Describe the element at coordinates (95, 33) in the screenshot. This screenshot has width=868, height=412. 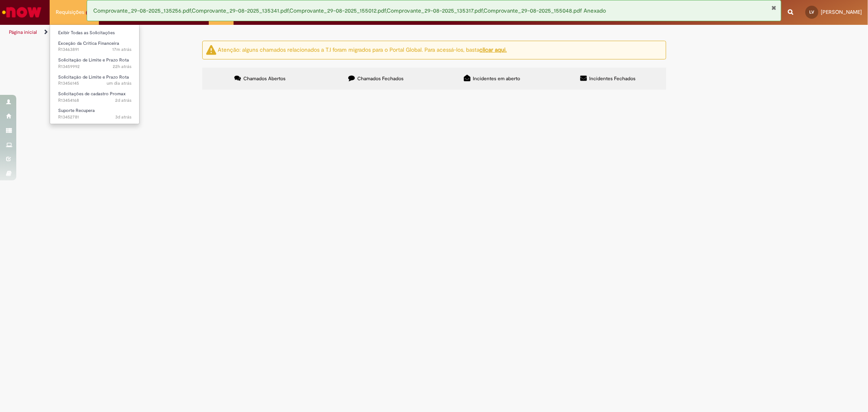
I see `a: Exibir Todas as Solicitações` at that location.